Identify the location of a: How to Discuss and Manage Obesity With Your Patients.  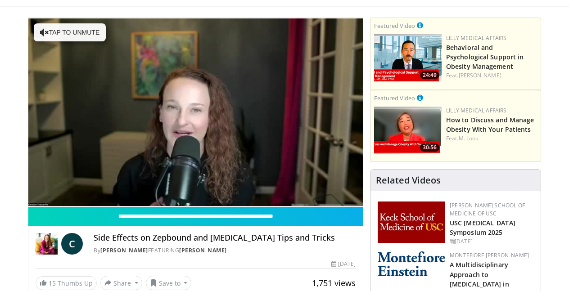
(490, 125).